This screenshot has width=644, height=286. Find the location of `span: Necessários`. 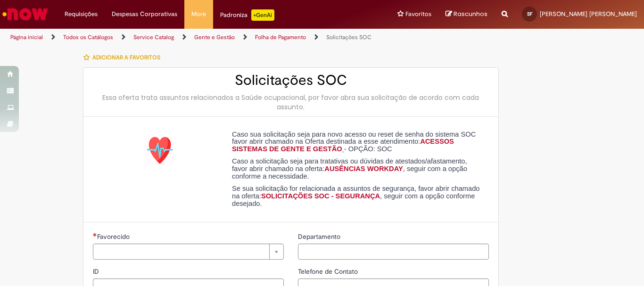

span: Necessários is located at coordinates (95, 235).